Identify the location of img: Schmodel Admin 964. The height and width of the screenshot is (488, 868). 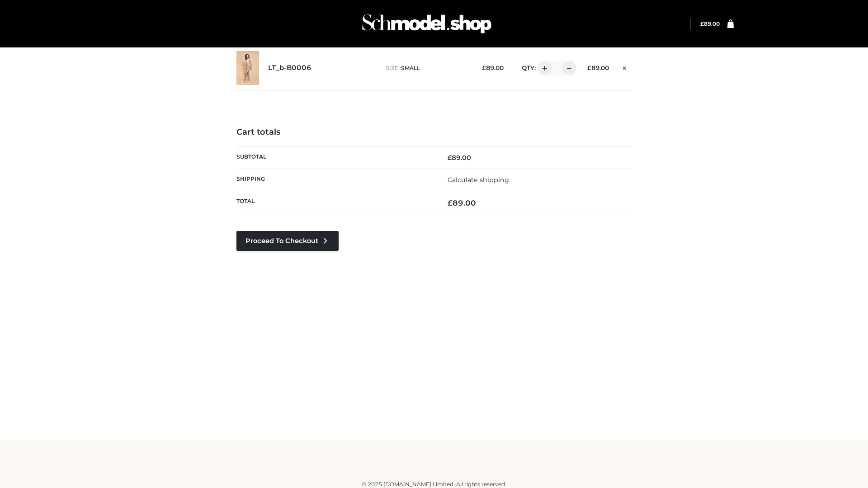
(427, 23).